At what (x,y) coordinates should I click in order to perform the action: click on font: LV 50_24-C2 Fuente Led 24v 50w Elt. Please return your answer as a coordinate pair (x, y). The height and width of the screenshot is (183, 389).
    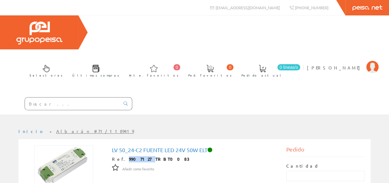
    Looking at the image, I should click on (160, 149).